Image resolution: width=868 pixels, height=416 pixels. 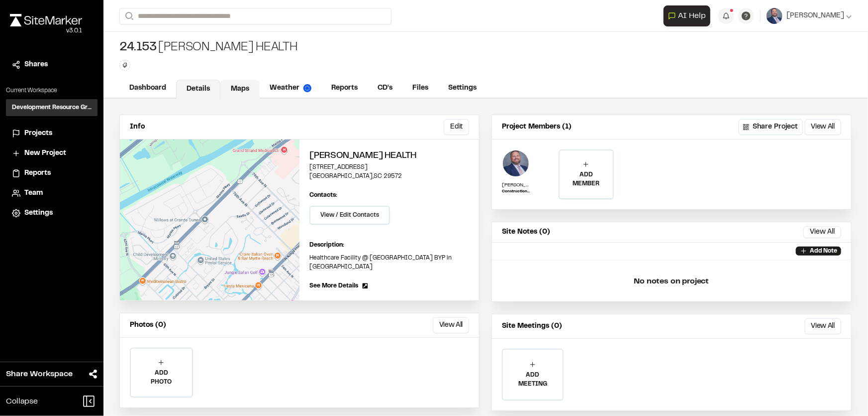 I want to click on span: Projects, so click(x=38, y=134).